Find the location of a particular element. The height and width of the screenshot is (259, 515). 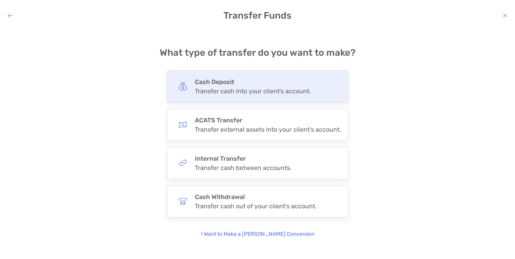

h4: What type of transfer do you want to make? is located at coordinates (258, 53).